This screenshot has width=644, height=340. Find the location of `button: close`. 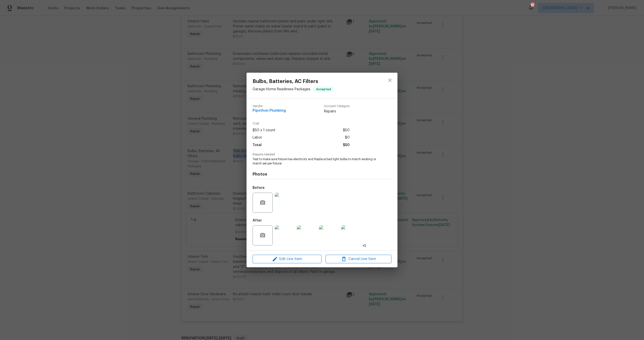

button: close is located at coordinates (390, 80).